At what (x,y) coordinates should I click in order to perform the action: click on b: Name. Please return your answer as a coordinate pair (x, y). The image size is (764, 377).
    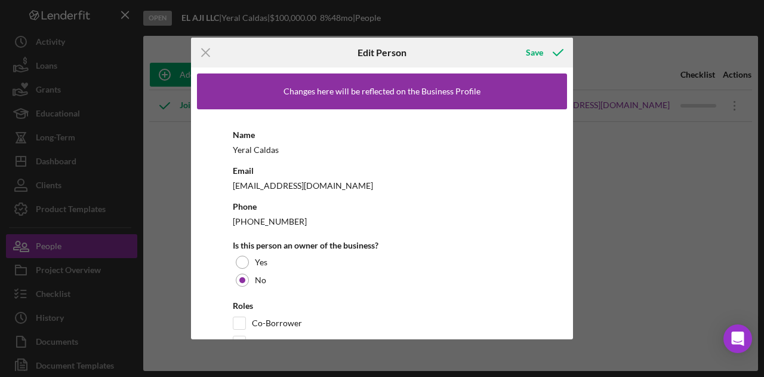
    Looking at the image, I should click on (244, 134).